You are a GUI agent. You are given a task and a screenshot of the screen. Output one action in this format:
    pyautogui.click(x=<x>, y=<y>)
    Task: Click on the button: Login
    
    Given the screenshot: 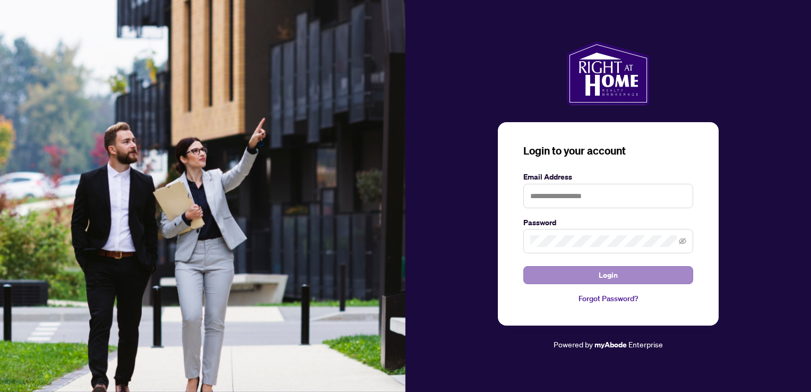 What is the action you would take?
    pyautogui.click(x=608, y=275)
    